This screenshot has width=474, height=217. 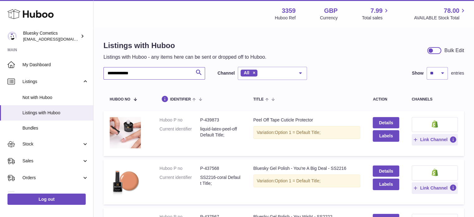 I want to click on span: All, so click(x=246, y=73).